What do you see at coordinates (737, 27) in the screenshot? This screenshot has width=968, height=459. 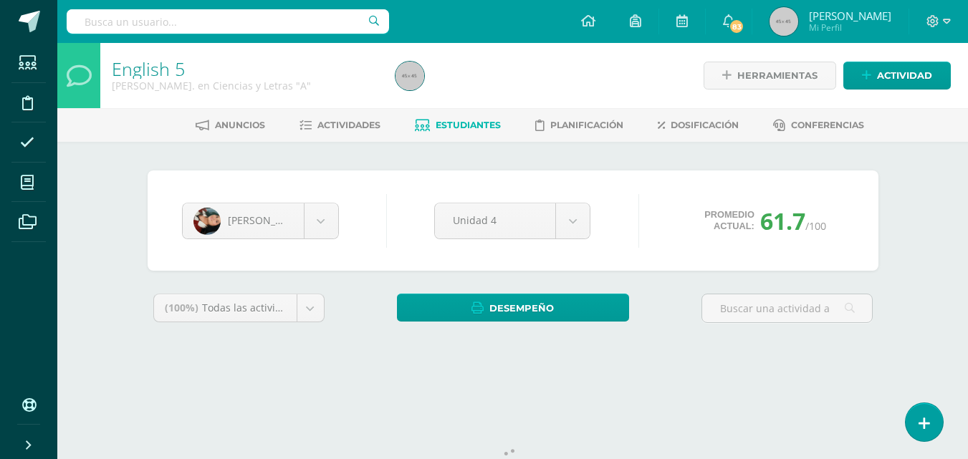 I see `span: 83` at bounding box center [737, 27].